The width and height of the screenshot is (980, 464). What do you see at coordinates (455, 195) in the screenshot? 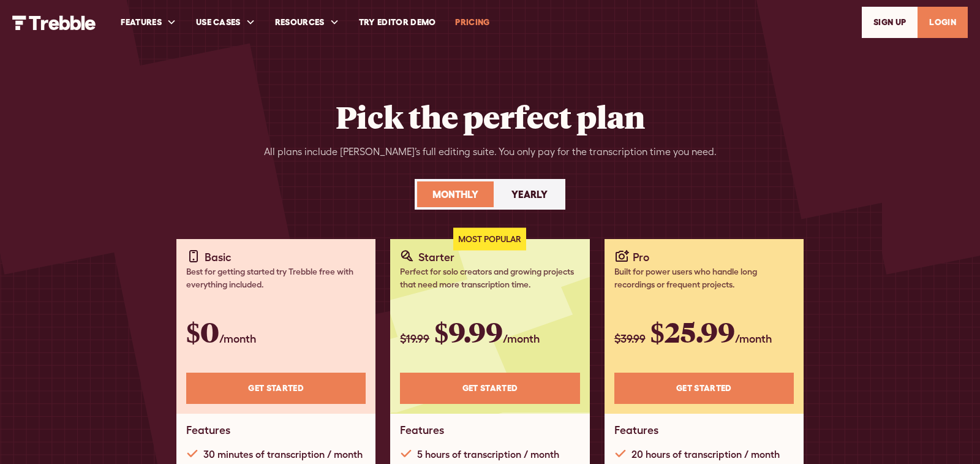
I see `a: Monthly` at bounding box center [455, 195].